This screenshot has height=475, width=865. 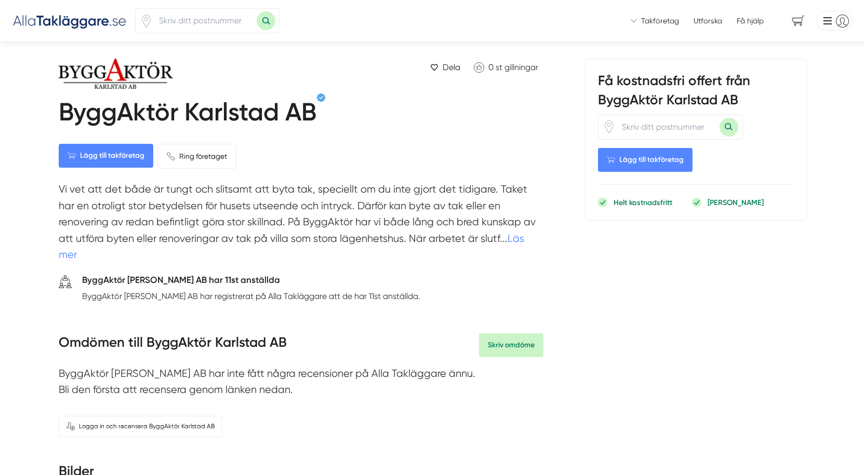 What do you see at coordinates (511, 345) in the screenshot?
I see `a: Skriv omdöme` at bounding box center [511, 345].